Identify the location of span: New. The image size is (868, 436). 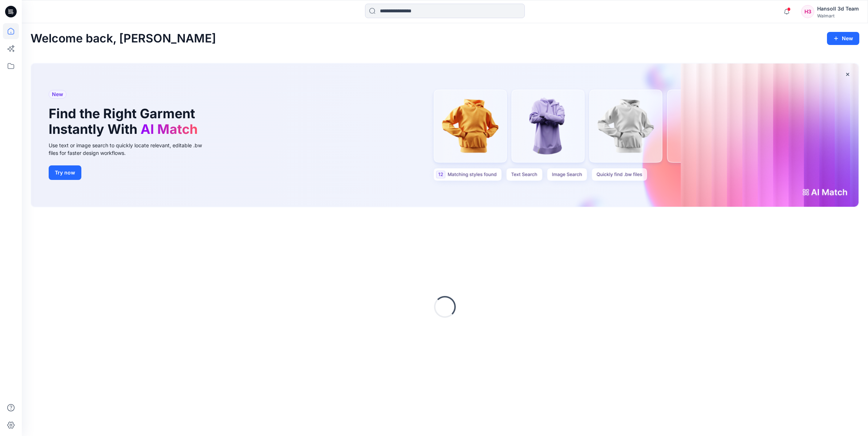
(57, 95).